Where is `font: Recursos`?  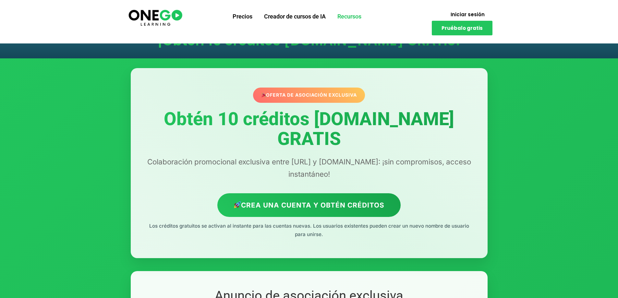 font: Recursos is located at coordinates (350, 16).